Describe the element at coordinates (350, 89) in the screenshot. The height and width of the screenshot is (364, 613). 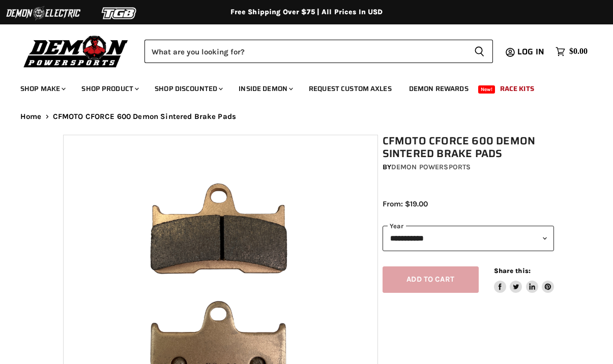
I see `a: Request Custom Axles` at that location.